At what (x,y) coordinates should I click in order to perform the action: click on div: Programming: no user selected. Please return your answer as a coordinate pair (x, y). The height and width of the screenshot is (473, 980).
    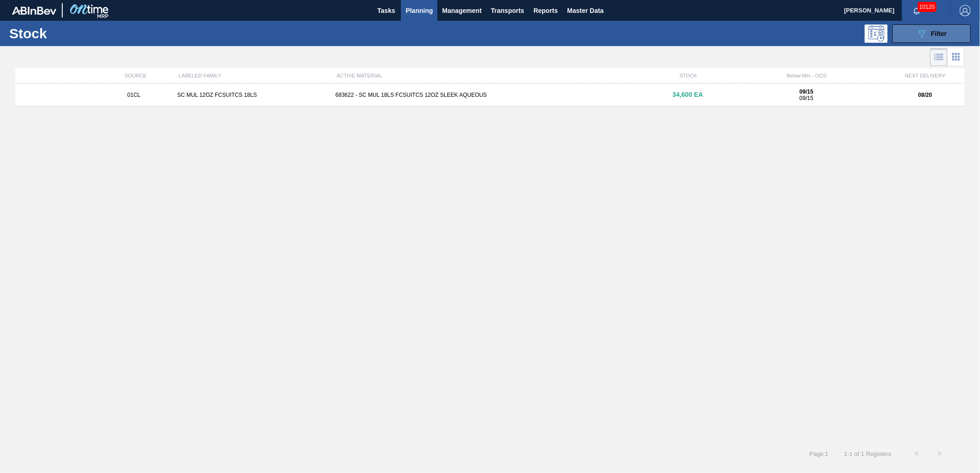
    Looking at the image, I should click on (877, 33).